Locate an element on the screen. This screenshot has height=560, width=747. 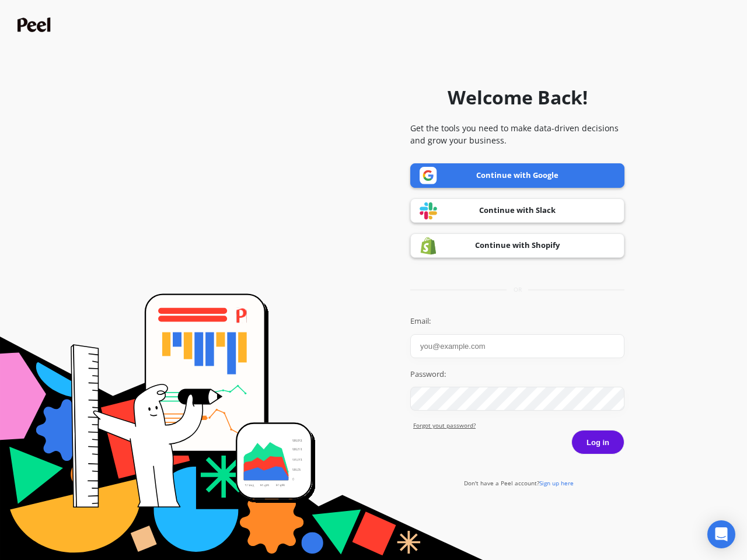
p: Get the tools you need to make data-driven decisions and grow your business. is located at coordinates (517, 134).